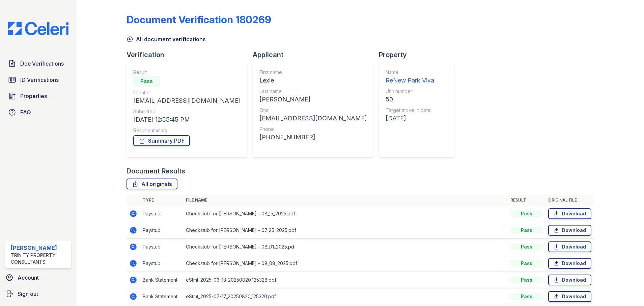  Describe the element at coordinates (410, 99) in the screenshot. I see `div: 50` at that location.